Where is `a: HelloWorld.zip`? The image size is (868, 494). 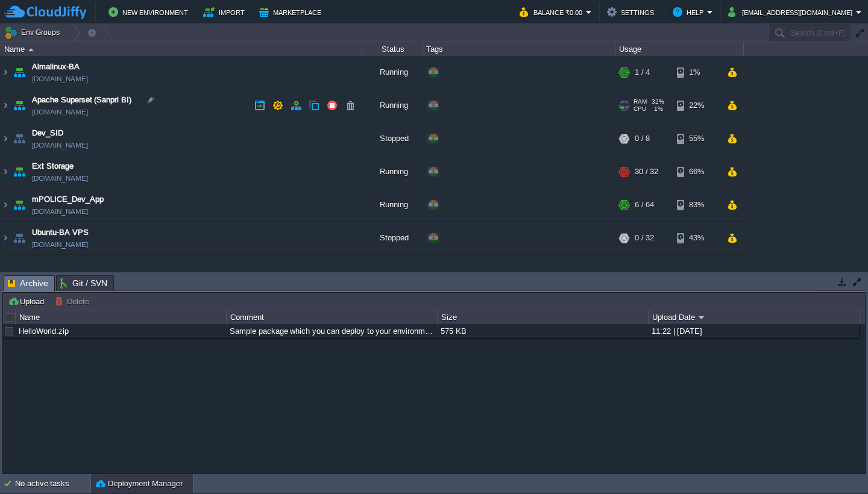 a: HelloWorld.zip is located at coordinates (43, 331).